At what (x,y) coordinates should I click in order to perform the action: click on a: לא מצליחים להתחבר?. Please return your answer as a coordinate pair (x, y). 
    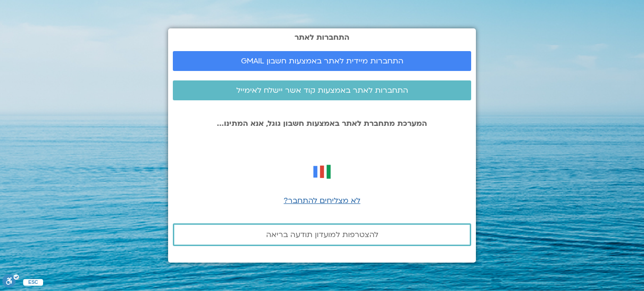
    Looking at the image, I should click on (322, 201).